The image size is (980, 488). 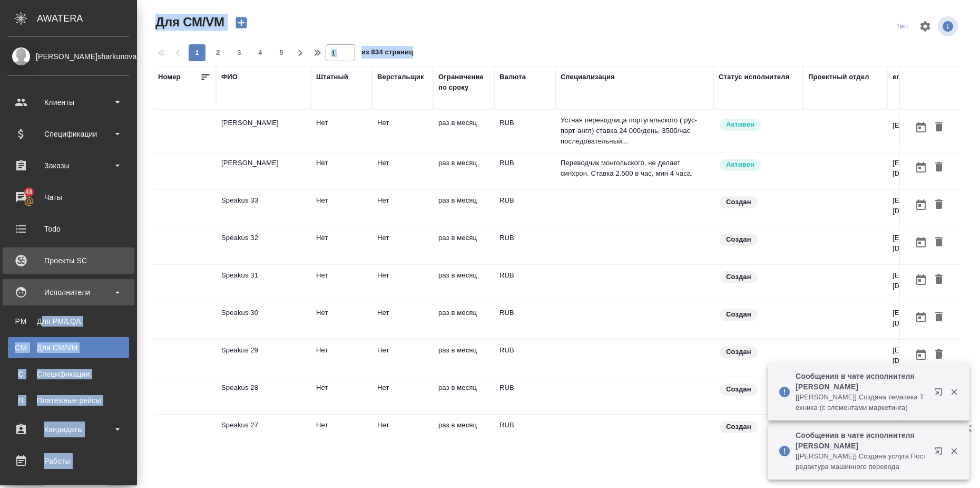 I want to click on div: email, so click(x=902, y=77).